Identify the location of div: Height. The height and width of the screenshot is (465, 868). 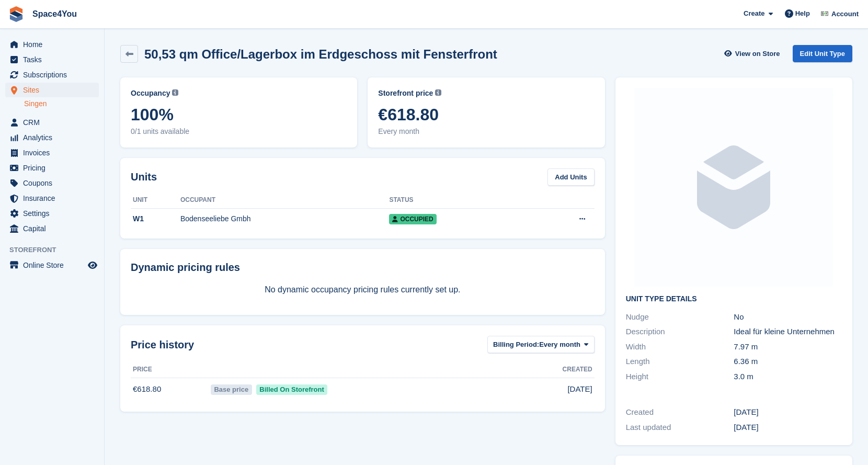
(680, 376).